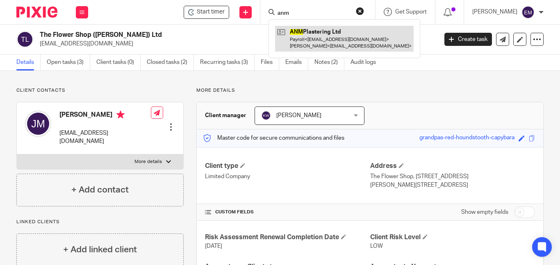 The height and width of the screenshot is (265, 560). What do you see at coordinates (121, 115) in the screenshot?
I see `i: Primary` at bounding box center [121, 115].